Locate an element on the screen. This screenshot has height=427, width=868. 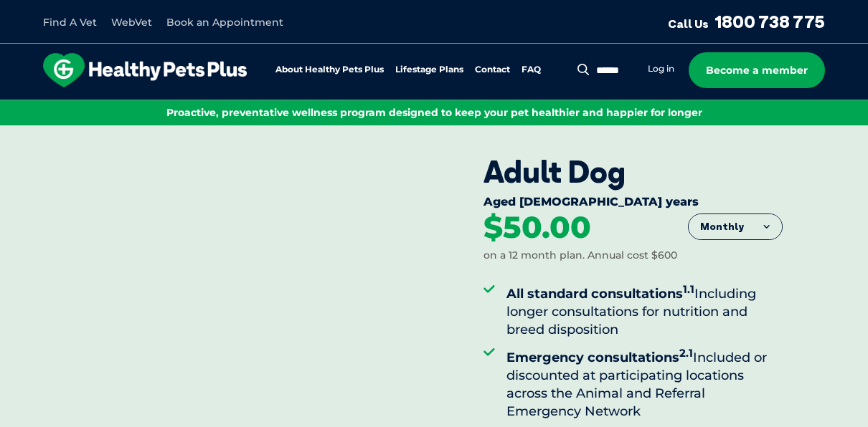
a: WebVet is located at coordinates (131, 22).